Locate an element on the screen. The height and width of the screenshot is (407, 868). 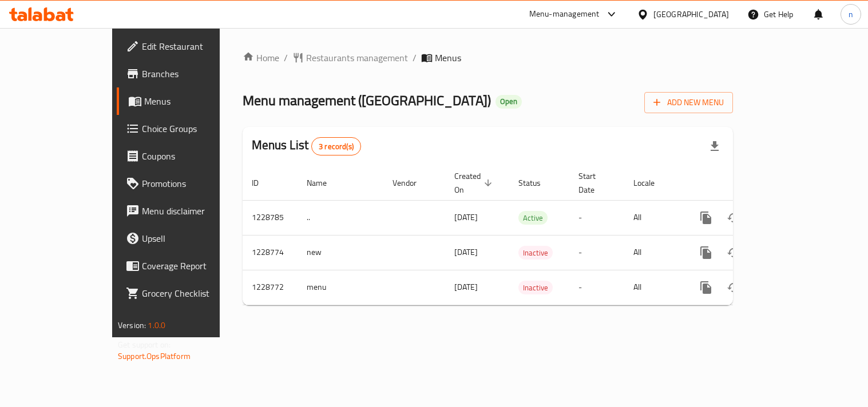
a: Choice Groups is located at coordinates (186, 128).